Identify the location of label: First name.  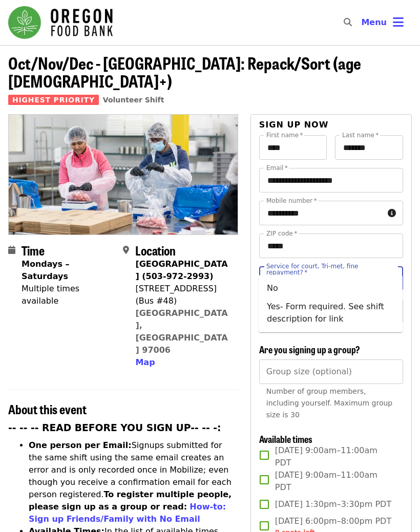
(285, 135).